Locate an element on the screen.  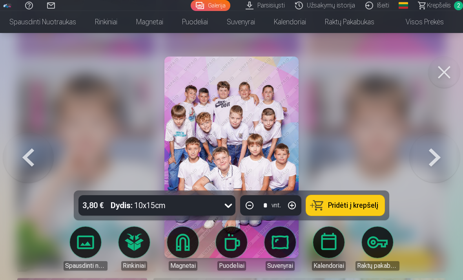
div: Rinkiniai is located at coordinates (134, 266).